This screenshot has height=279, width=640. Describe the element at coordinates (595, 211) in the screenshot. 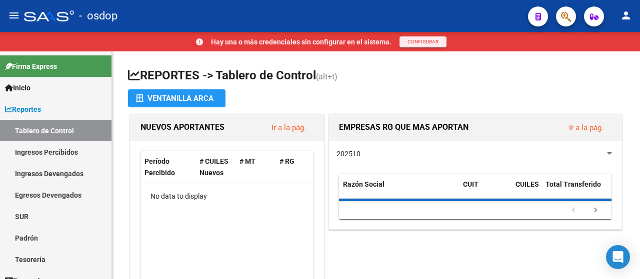

I see `a: go to next page` at that location.